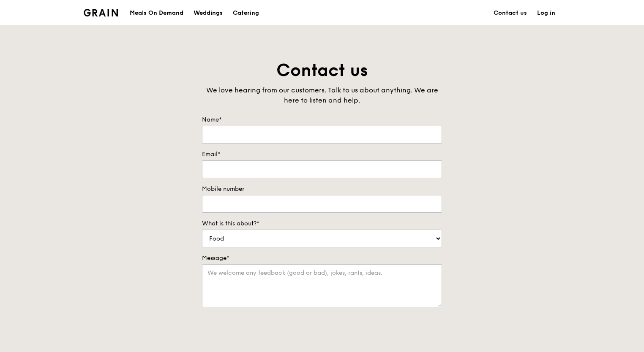  Describe the element at coordinates (101, 13) in the screenshot. I see `img: Grain` at that location.